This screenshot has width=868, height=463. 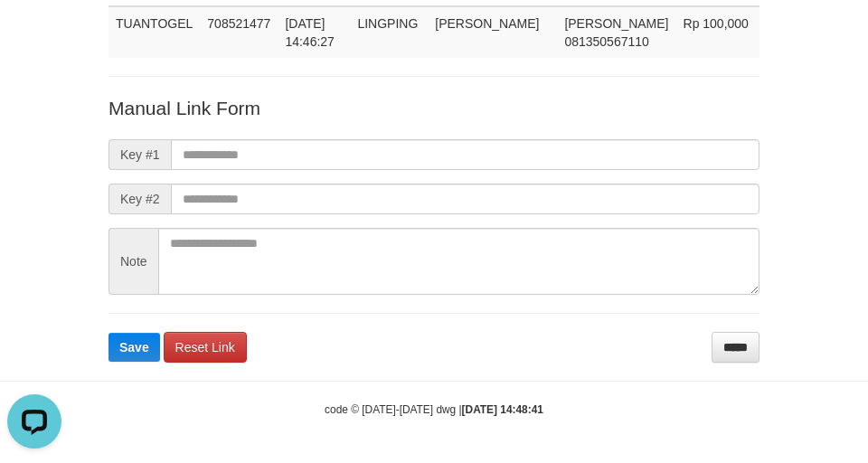 What do you see at coordinates (134, 347) in the screenshot?
I see `button: Save` at bounding box center [134, 347].